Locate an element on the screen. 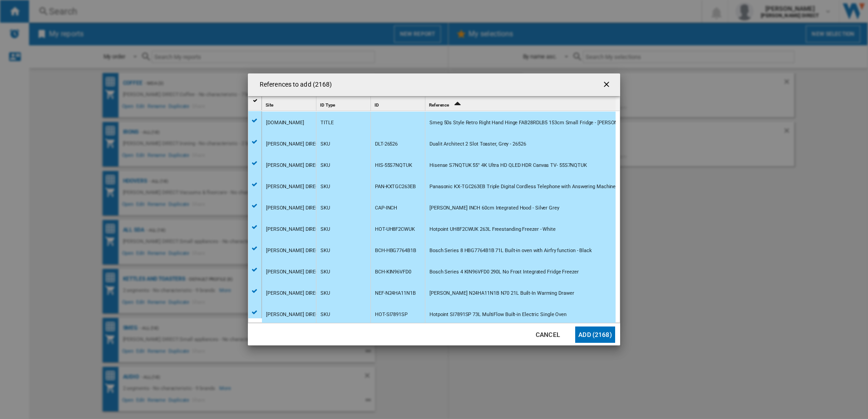 The image size is (868, 419). span: ID is located at coordinates (377, 105).